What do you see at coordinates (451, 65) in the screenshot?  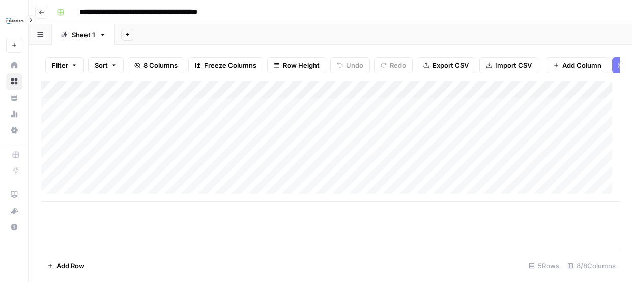 I see `span: Export CSV` at bounding box center [451, 65].